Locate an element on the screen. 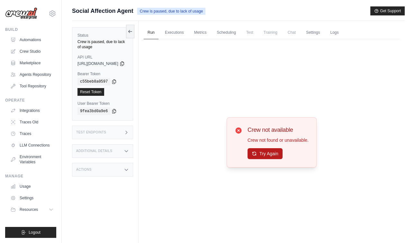 Image resolution: width=415 pixels, height=243 pixels. a: Agents Repository is located at coordinates (32, 74).